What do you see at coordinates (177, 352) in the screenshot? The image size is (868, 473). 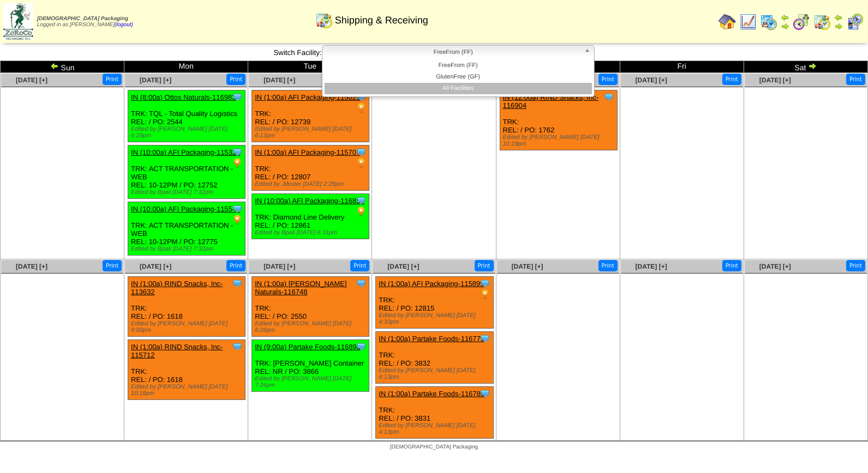 I see `a: IN (1:00a) RIND Snacks, Inc-115712` at bounding box center [177, 352].